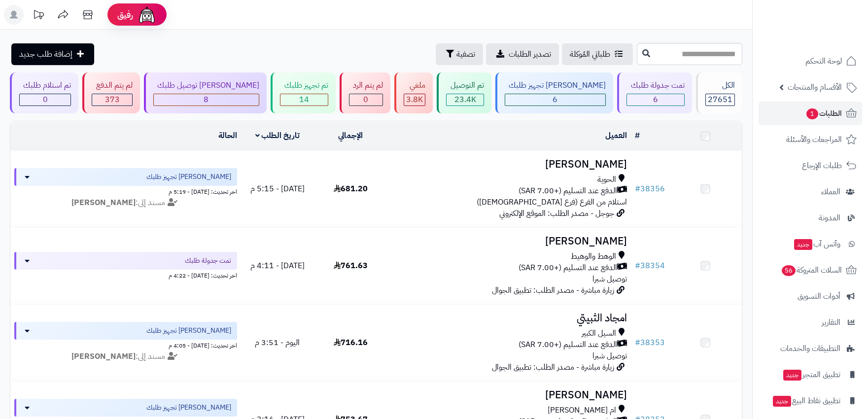  I want to click on a: لم يتم الرد 0, so click(365, 93).